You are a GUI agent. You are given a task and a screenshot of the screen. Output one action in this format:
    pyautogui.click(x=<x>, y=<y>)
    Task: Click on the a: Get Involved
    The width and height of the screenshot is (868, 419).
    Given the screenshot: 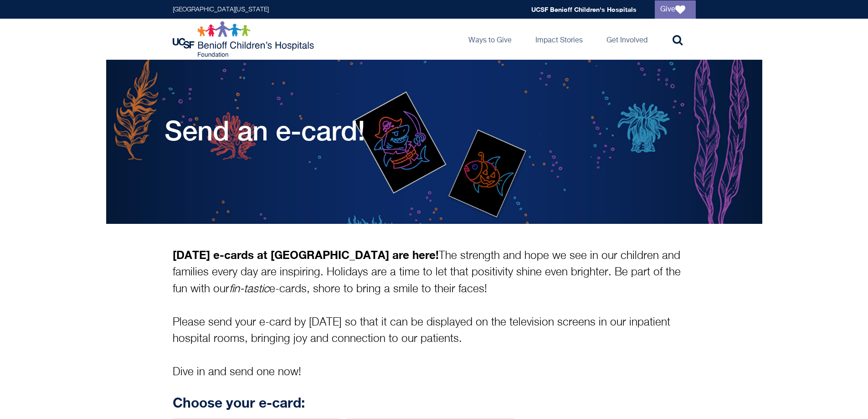 What is the action you would take?
    pyautogui.click(x=627, y=39)
    